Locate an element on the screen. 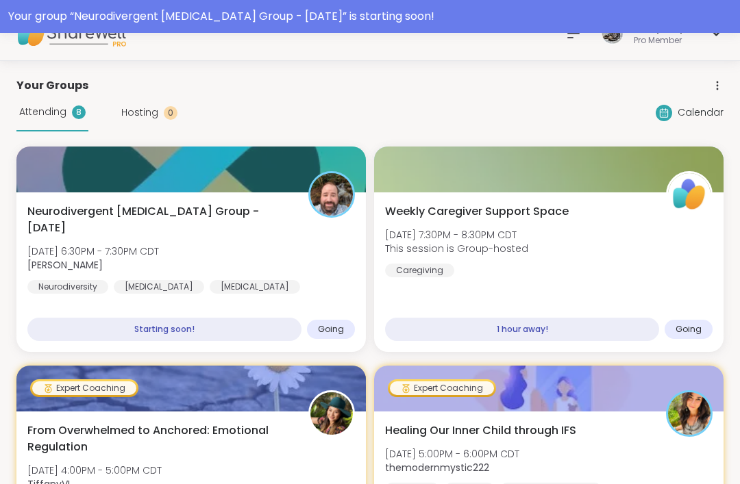 The width and height of the screenshot is (740, 484). div: Starting soon! is located at coordinates (164, 329).